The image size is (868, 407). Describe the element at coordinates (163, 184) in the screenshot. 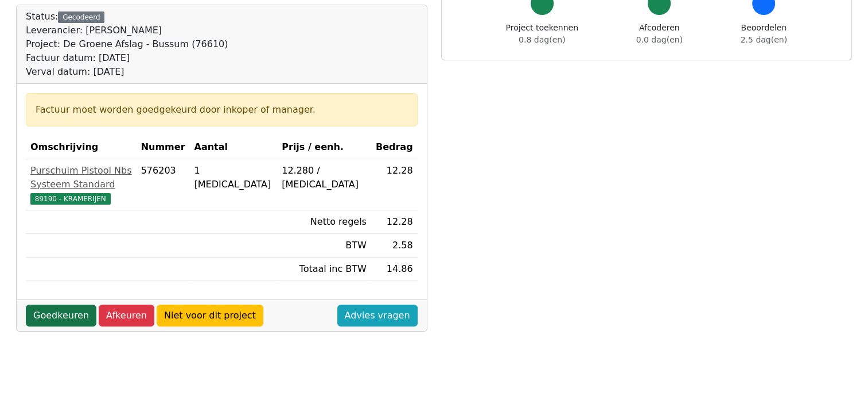

I see `td: 576203` at that location.